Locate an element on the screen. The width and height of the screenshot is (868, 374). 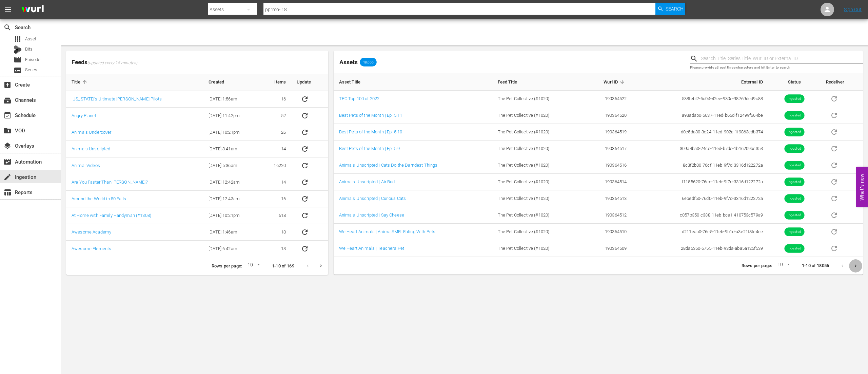
span: Created is located at coordinates (221, 82).